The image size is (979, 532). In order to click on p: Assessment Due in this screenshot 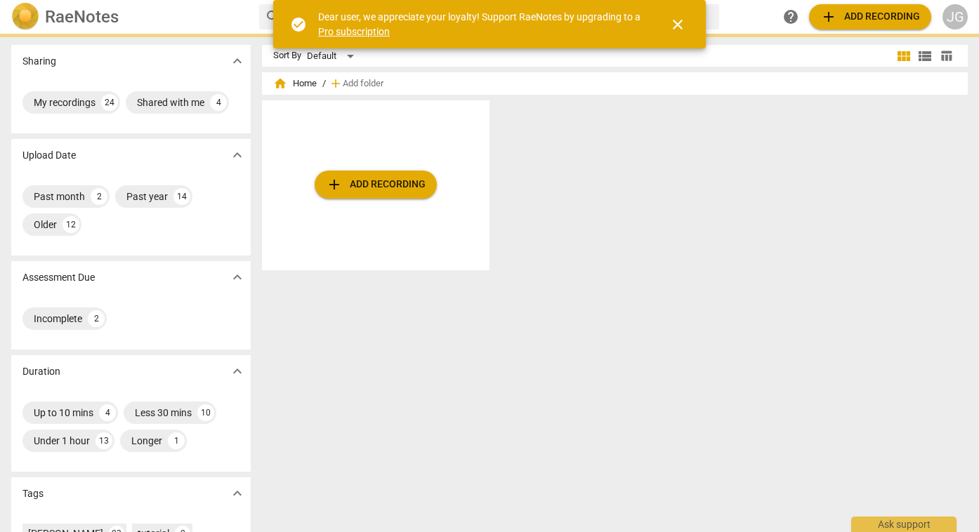, I will do `click(58, 277)`.